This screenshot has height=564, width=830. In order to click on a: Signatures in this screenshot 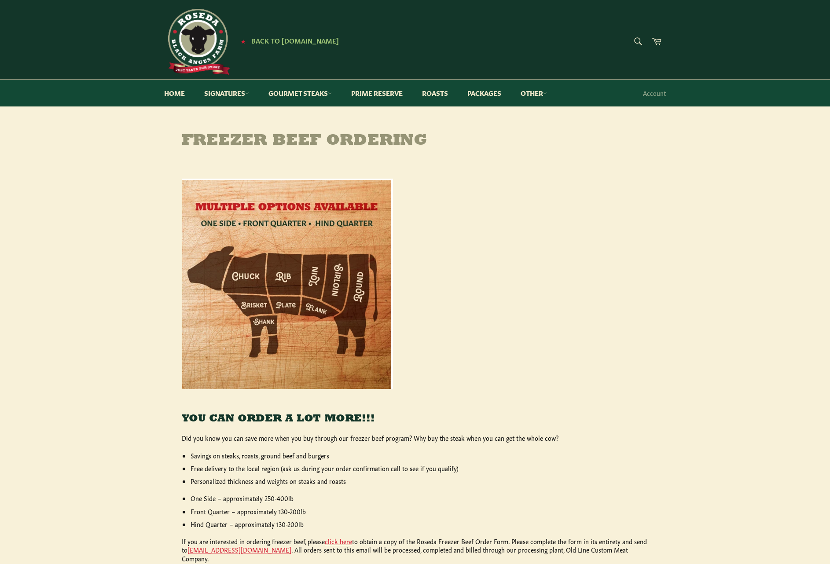, I will do `click(227, 93)`.